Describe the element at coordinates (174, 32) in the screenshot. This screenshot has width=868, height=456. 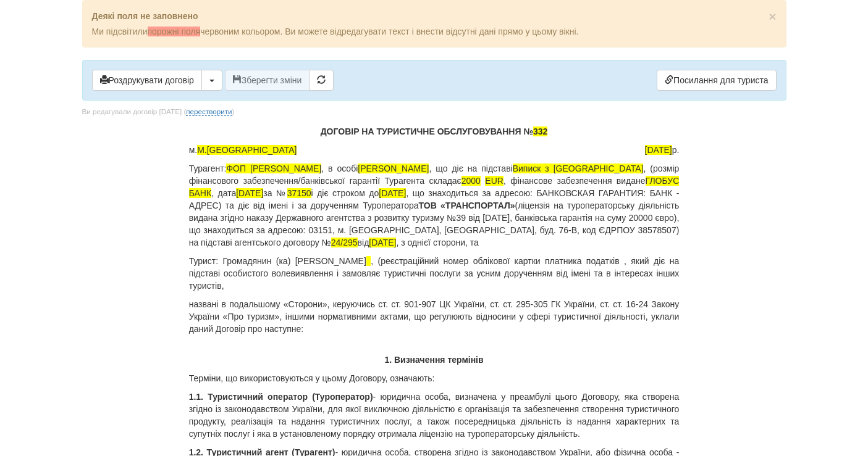
I see `span: порожні поля` at that location.